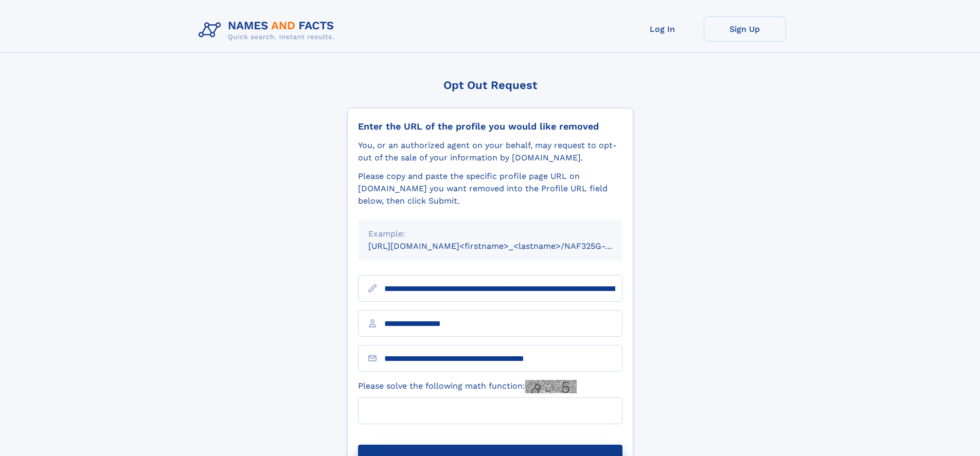 The height and width of the screenshot is (456, 980). I want to click on a: Sign Up, so click(745, 29).